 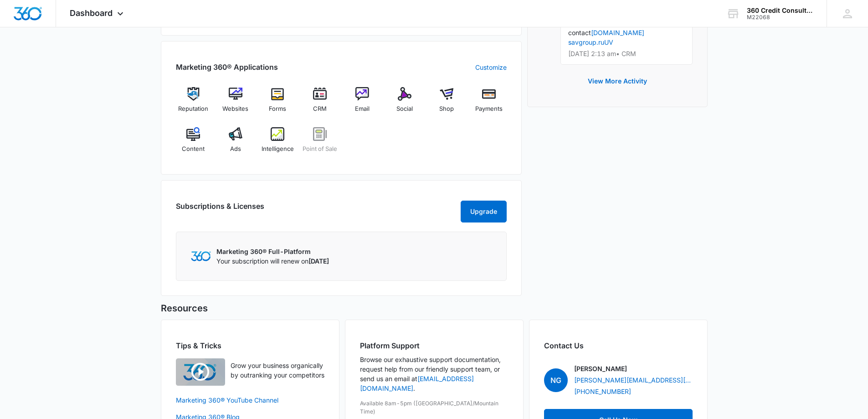 I want to click on span: Shop, so click(x=446, y=109).